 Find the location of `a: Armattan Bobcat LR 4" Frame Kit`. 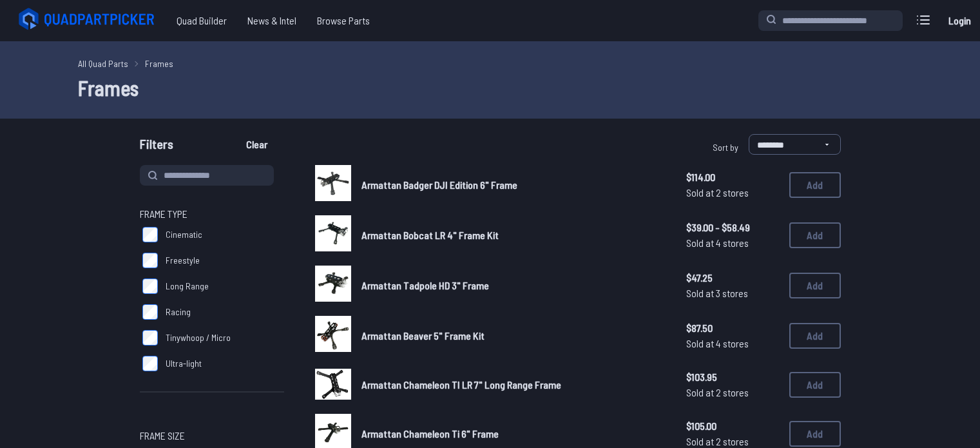

a: Armattan Bobcat LR 4" Frame Kit is located at coordinates (513, 235).